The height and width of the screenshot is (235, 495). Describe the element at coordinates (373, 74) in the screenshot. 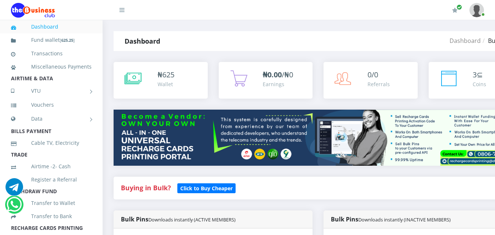

I see `span: 0/0` at that location.